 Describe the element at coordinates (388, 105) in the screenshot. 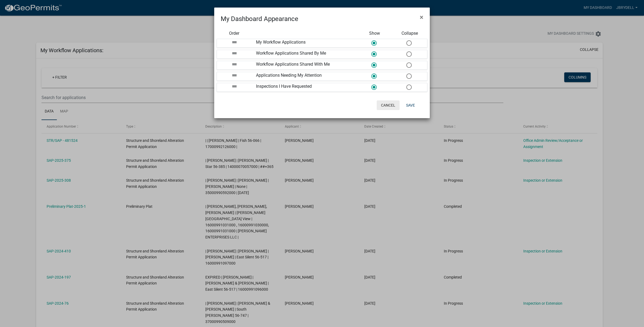

I see `button: Cancel` at that location.